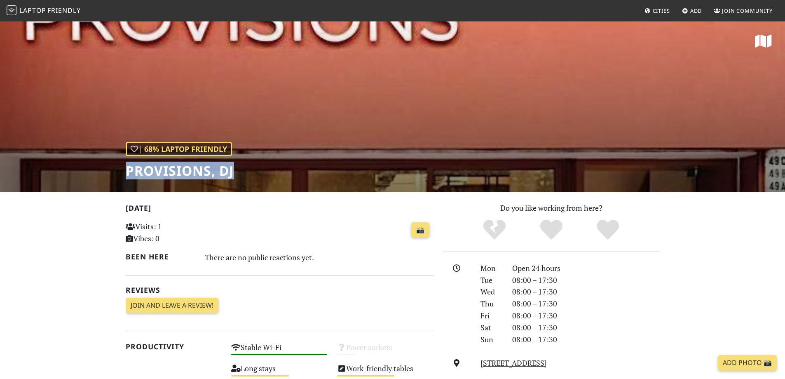 The image size is (785, 379). I want to click on img: LaptopFriendly, so click(12, 10).